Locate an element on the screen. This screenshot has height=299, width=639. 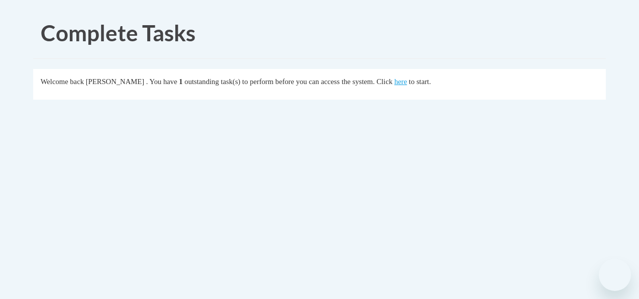
span: outstanding task(s) to perform before you can access the system. Click is located at coordinates (288, 81).